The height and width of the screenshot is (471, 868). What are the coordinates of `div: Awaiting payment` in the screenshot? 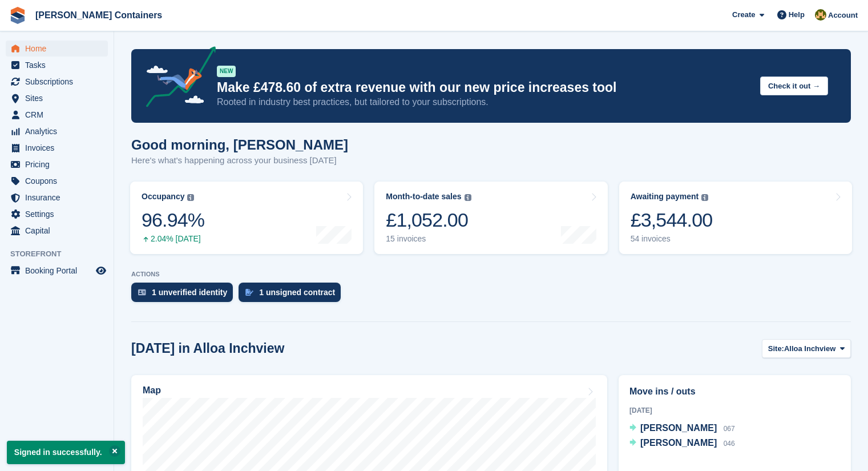 It's located at (664, 196).